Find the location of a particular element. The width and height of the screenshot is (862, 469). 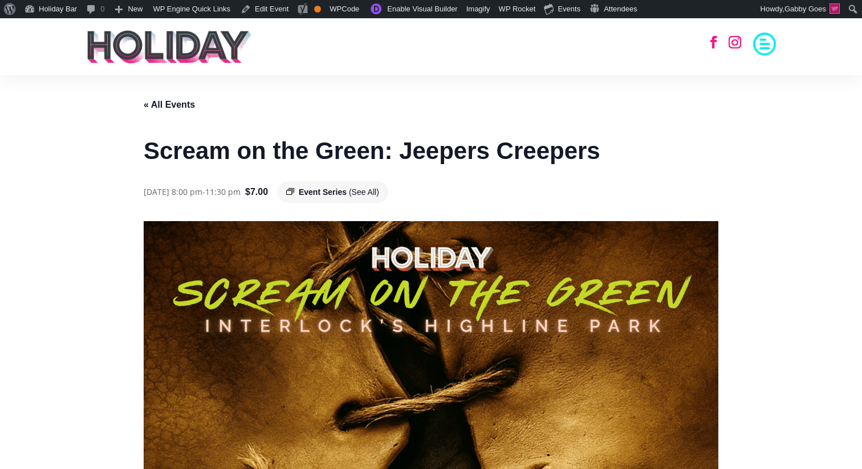

a: Follow on Instagram is located at coordinates (735, 42).